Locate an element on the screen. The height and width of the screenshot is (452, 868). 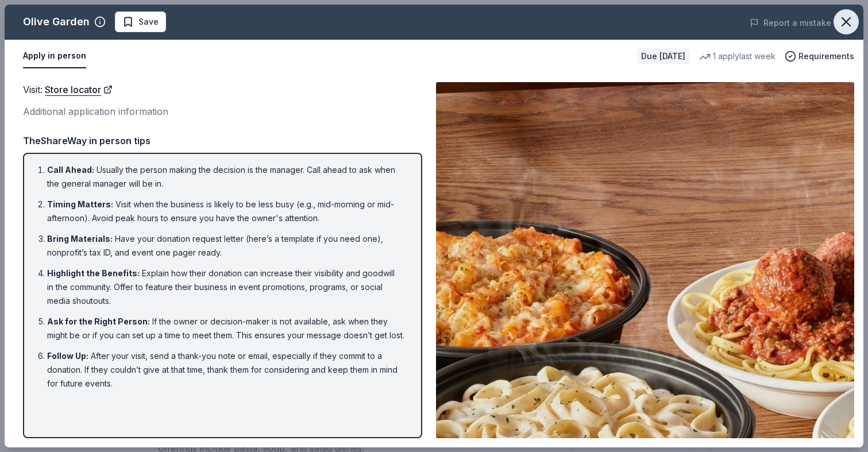
span: Requirements is located at coordinates (826, 56).